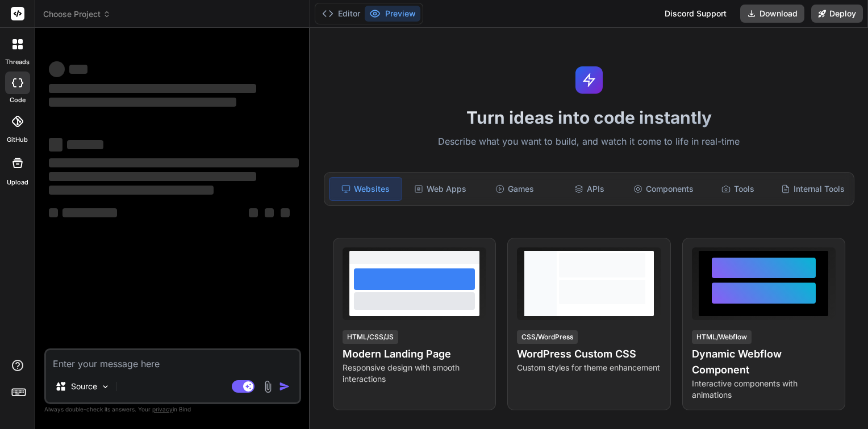 This screenshot has height=429, width=868. I want to click on h4: Modern Landing Page, so click(414, 355).